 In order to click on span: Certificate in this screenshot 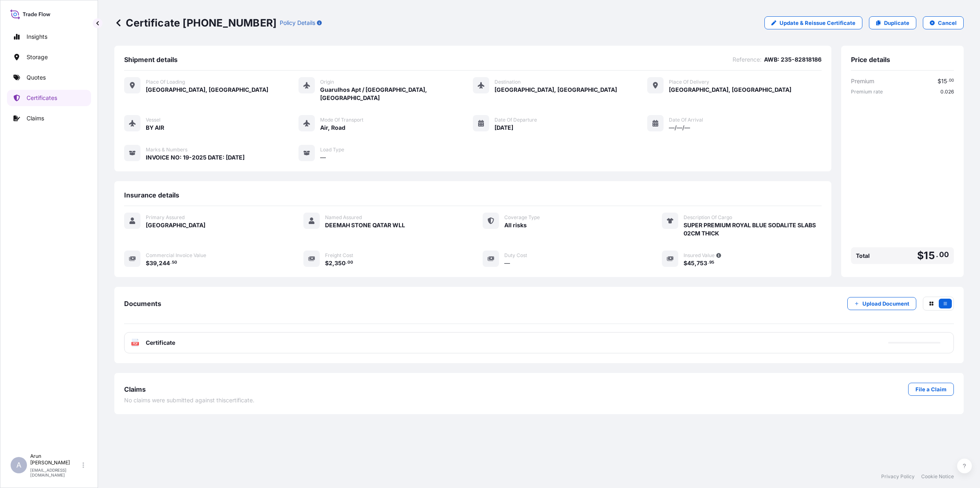, I will do `click(161, 343)`.